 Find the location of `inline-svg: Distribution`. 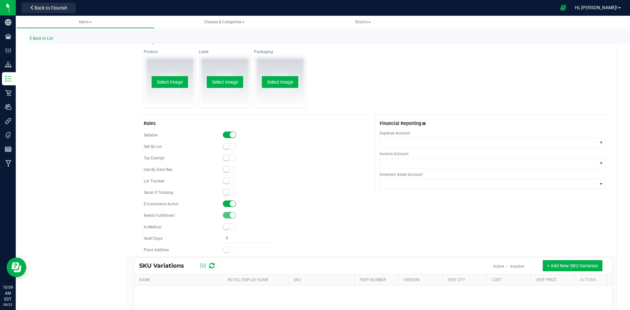

inline-svg: Distribution is located at coordinates (8, 65).